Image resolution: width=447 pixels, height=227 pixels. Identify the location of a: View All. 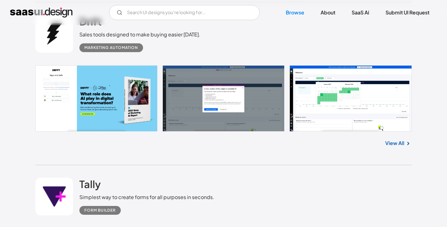
(395, 143).